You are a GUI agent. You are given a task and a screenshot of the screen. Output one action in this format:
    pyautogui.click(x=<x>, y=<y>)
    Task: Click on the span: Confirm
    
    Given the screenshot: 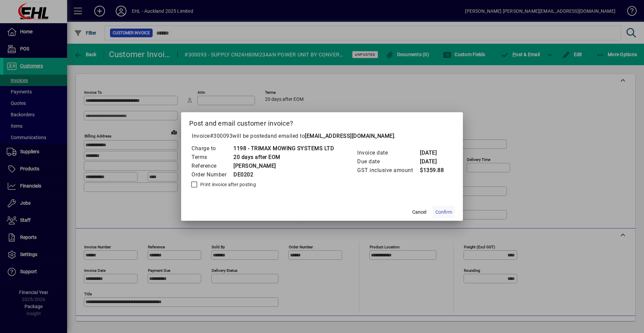 What is the action you would take?
    pyautogui.click(x=444, y=212)
    